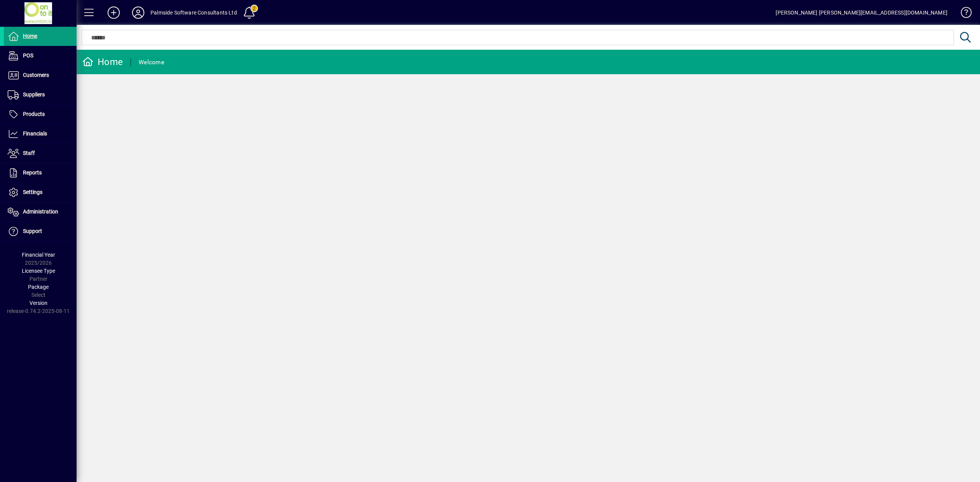 Image resolution: width=980 pixels, height=482 pixels. I want to click on a: Suppliers, so click(40, 95).